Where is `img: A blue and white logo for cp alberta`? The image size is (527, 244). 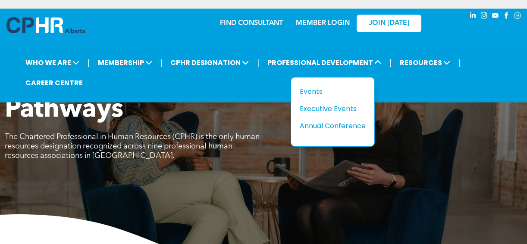 img: A blue and white logo for cp alberta is located at coordinates (46, 25).